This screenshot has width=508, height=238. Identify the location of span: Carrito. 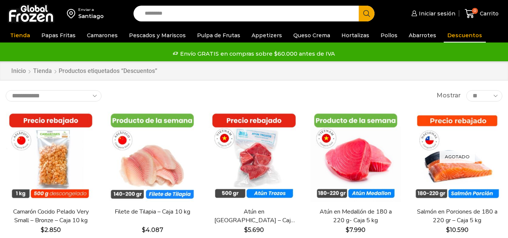
(488, 14).